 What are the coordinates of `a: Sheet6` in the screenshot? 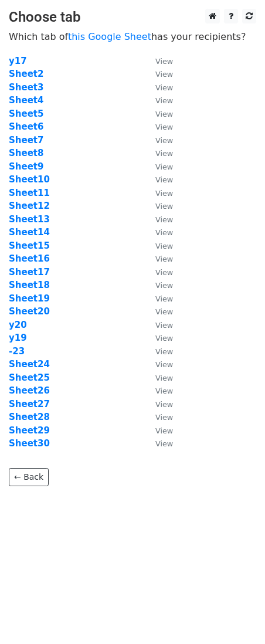 It's located at (26, 127).